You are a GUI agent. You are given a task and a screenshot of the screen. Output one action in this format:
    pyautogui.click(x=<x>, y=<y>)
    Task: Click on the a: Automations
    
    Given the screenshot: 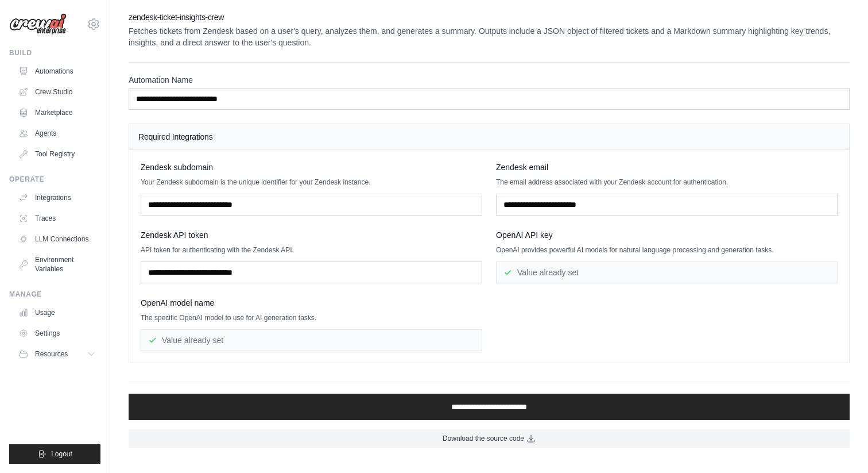 What is the action you would take?
    pyautogui.click(x=57, y=71)
    